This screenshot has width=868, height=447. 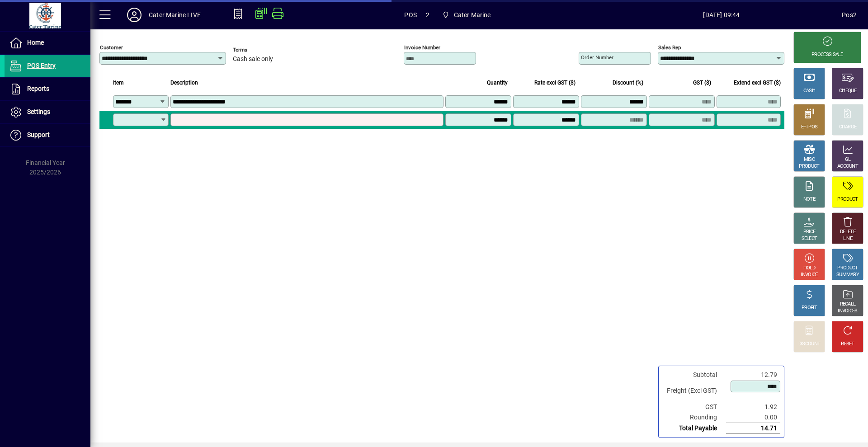 I want to click on div: INVOICE, so click(x=809, y=275).